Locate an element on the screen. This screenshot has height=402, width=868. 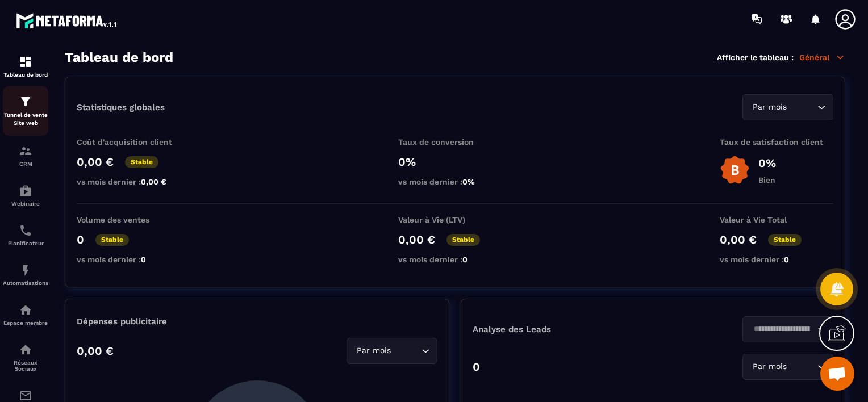
span: 0,00 € is located at coordinates (153, 182).